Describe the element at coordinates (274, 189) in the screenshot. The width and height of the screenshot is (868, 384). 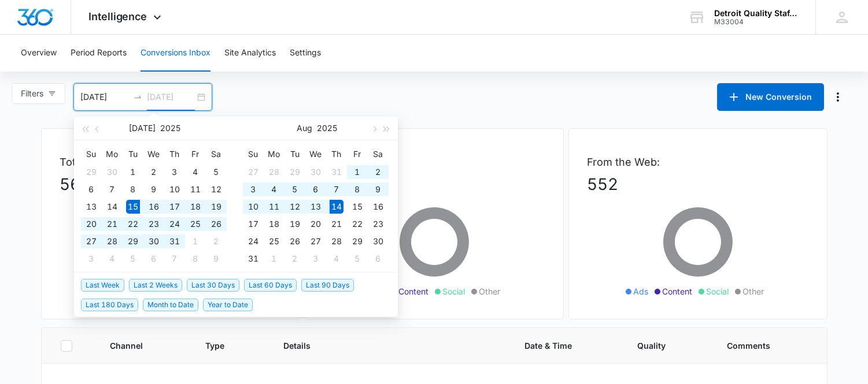
I see `td: 2025-08-04` at that location.